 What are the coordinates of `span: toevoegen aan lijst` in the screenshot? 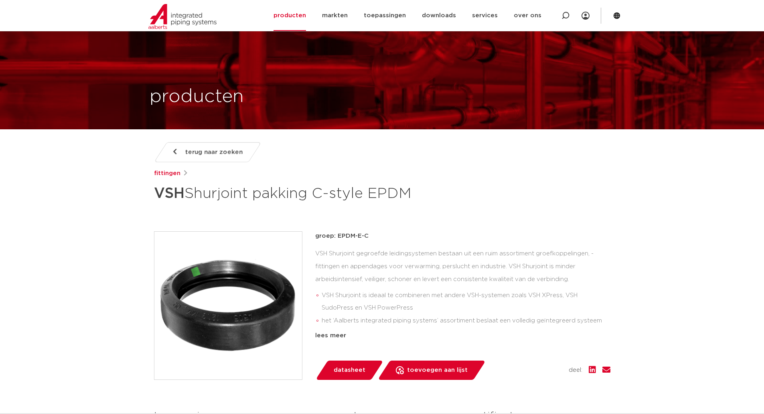 It's located at (437, 370).